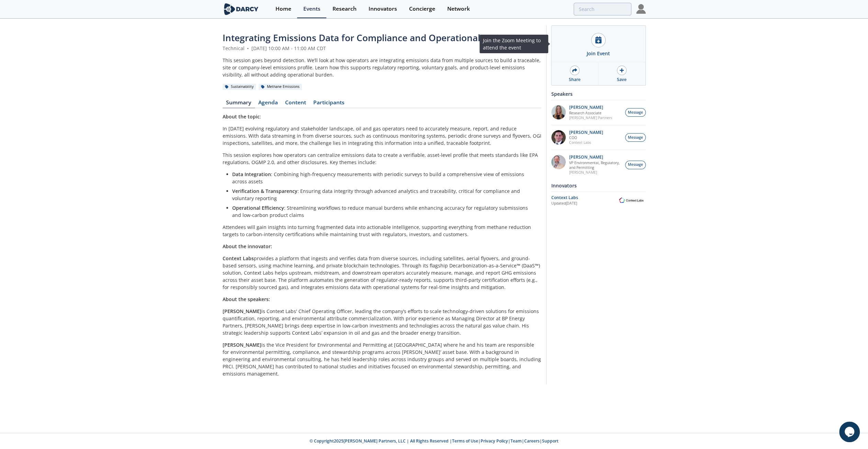 The image size is (868, 449). I want to click on a: Agenda, so click(268, 104).